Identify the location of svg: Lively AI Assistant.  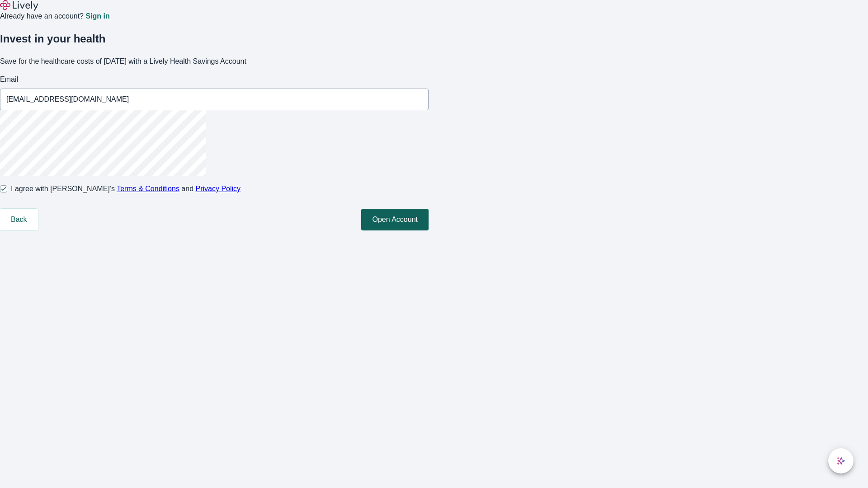
(841, 461).